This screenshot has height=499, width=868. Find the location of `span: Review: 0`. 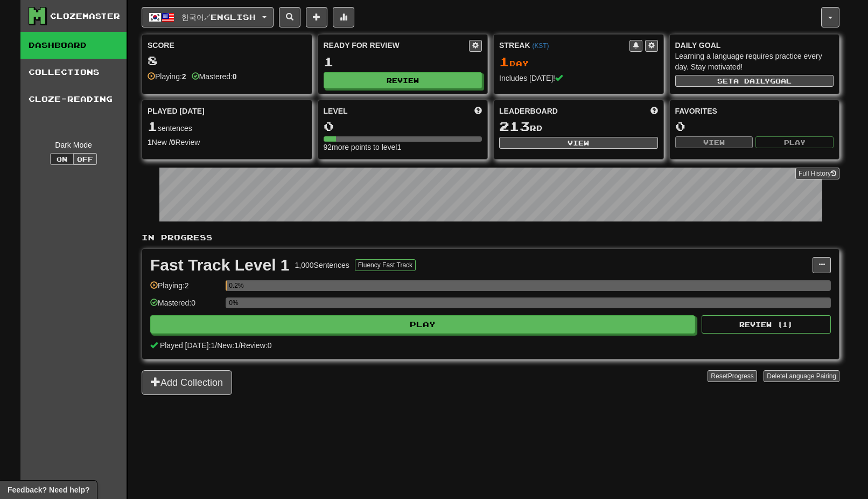

span: Review: 0 is located at coordinates (257, 345).